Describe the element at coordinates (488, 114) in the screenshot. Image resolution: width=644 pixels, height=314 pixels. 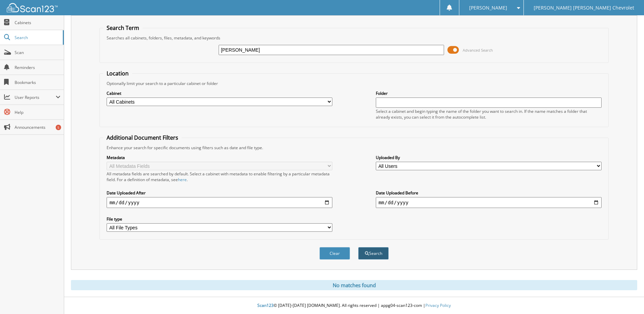
I see `div: Select a cabinet and begin typing the name of the folder you want to search in. If the name match...` at that location.